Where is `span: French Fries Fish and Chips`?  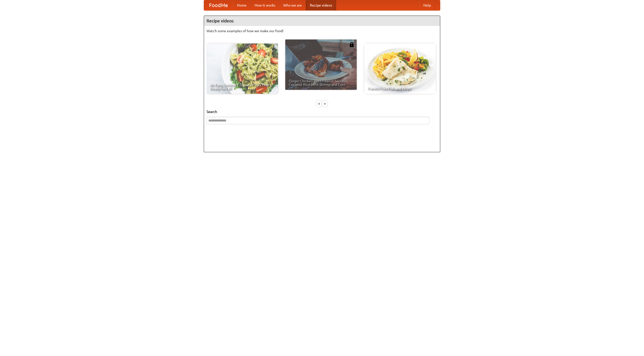 span: French Fries Fish and Chips is located at coordinates (400, 89).